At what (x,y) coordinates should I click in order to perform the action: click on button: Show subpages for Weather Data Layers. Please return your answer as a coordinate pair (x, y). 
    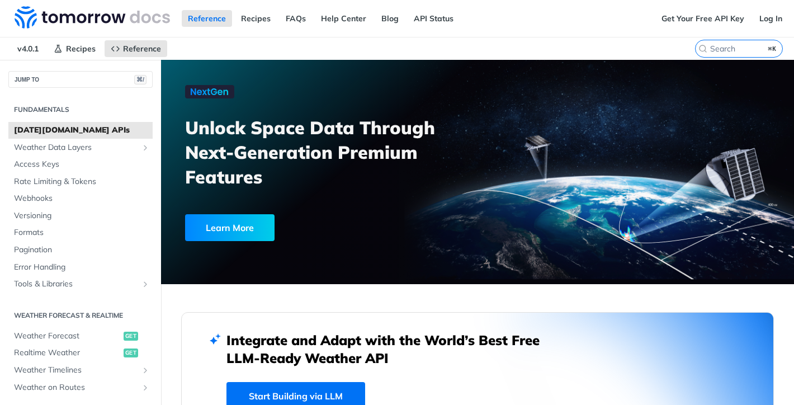
    Looking at the image, I should click on (145, 148).